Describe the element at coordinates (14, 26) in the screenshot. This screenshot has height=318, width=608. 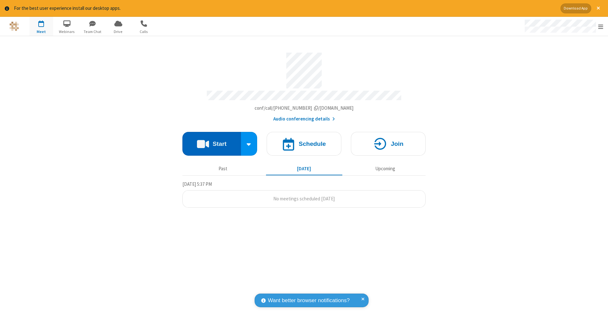
I see `button: Logo` at that location.